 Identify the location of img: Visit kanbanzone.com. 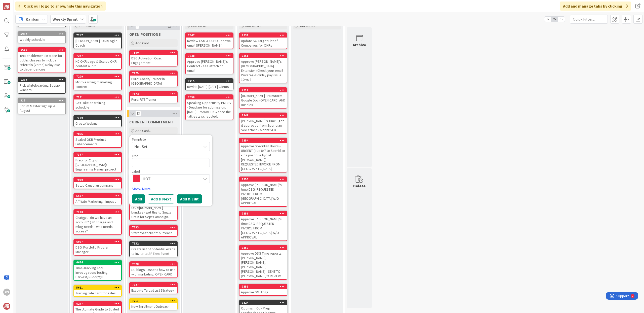
(7, 7).